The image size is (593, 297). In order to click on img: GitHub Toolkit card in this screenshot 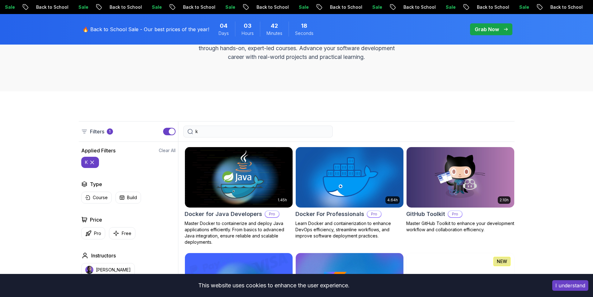, I will do `click(460, 177)`.